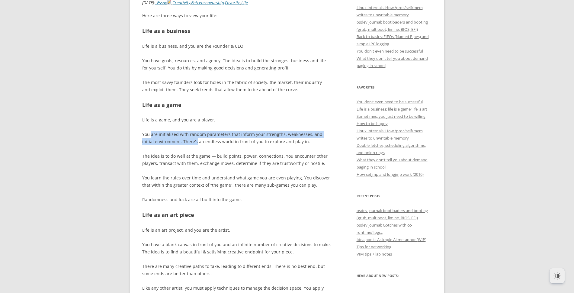  What do you see at coordinates (237, 16) in the screenshot?
I see `p: Here are three ways to view your life:` at bounding box center [237, 16].